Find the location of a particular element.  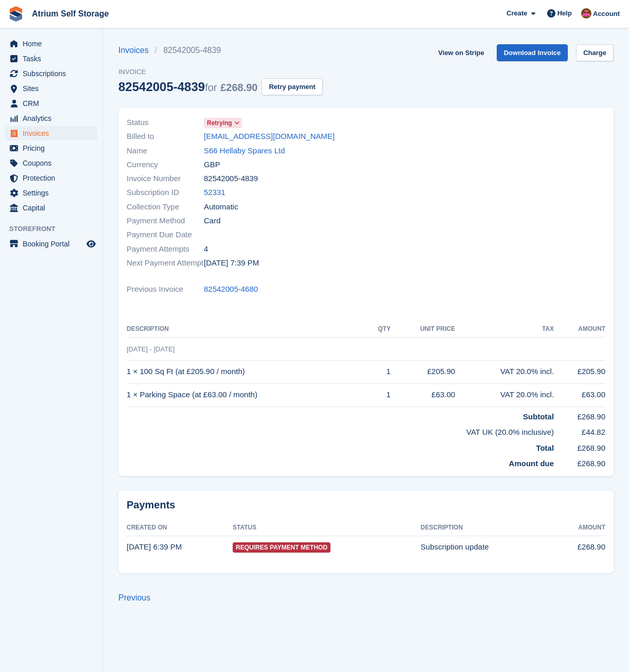

span: Pricing is located at coordinates (54, 148).